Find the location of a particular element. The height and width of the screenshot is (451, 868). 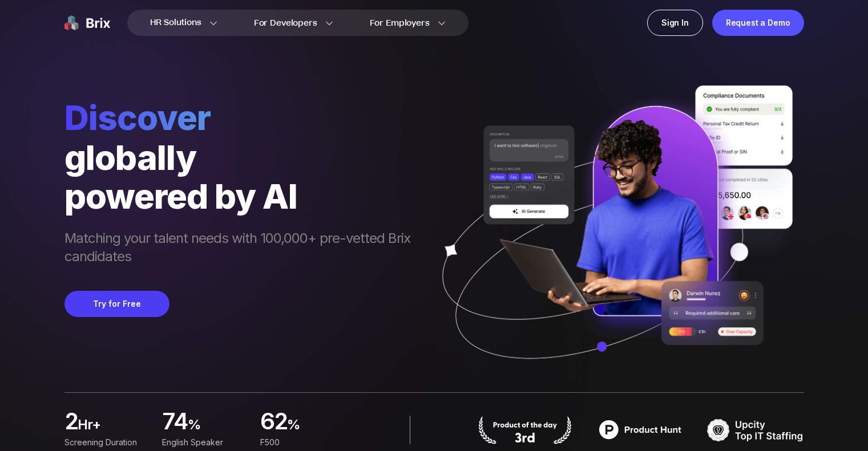

span: 62 is located at coordinates (273, 423).